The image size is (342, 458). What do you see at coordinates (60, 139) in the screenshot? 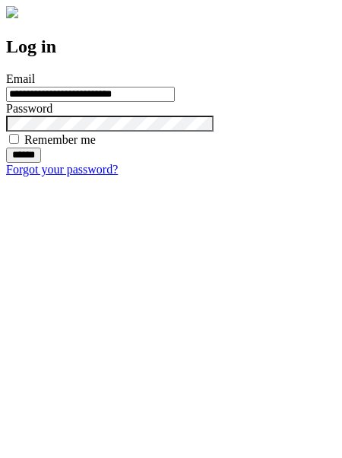
I see `label: Remember me` at bounding box center [60, 139].